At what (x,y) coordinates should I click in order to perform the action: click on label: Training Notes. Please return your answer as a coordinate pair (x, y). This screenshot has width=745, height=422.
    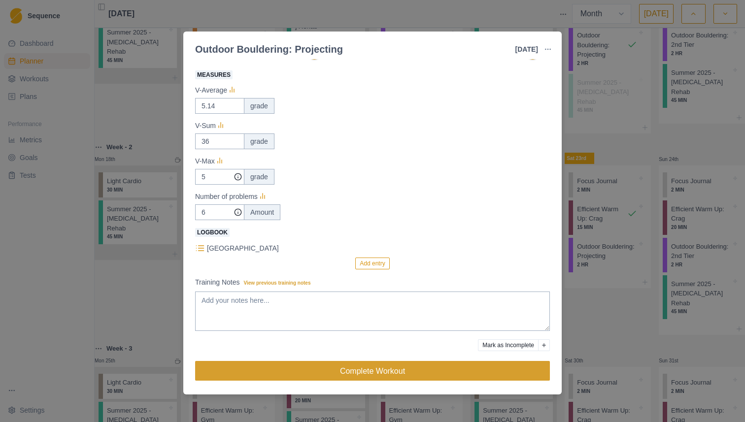
    Looking at the image, I should click on (370, 282).